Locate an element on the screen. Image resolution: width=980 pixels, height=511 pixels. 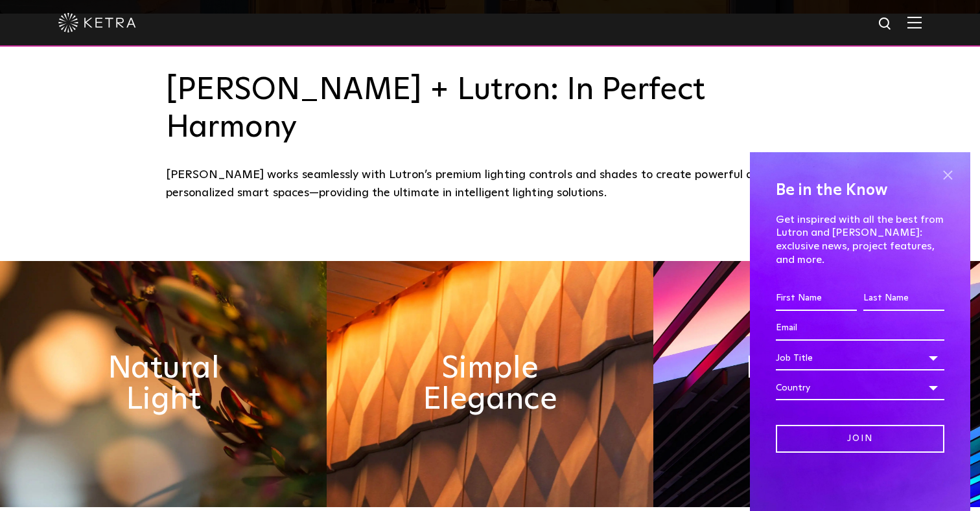
img: ketra-logo-2019-white is located at coordinates (97, 22).